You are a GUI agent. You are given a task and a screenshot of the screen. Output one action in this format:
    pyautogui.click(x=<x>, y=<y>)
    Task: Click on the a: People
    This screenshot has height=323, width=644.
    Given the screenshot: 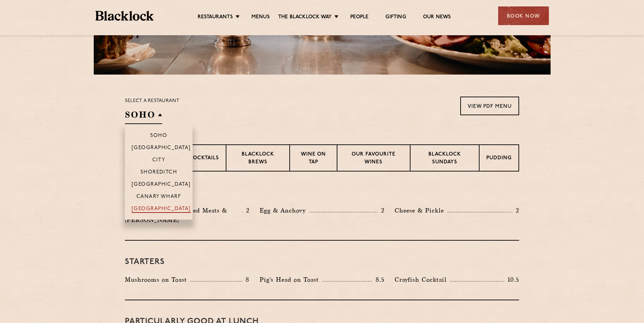 What is the action you would take?
    pyautogui.click(x=359, y=17)
    